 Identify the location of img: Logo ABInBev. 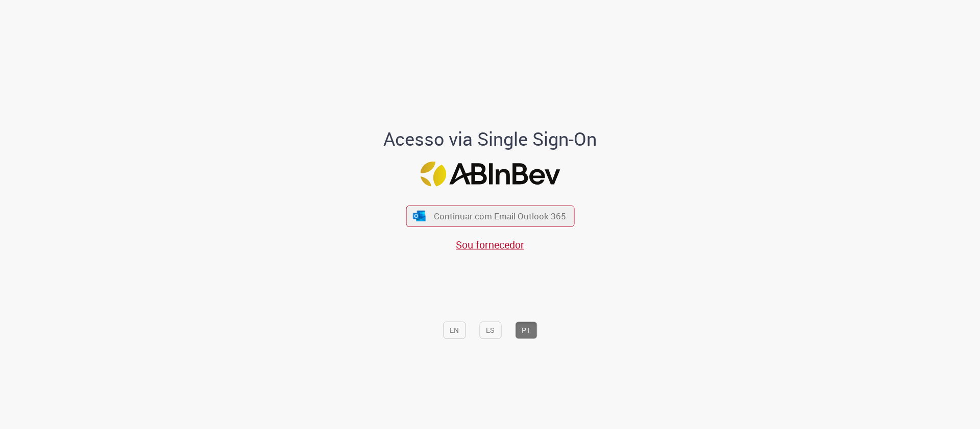
(490, 173).